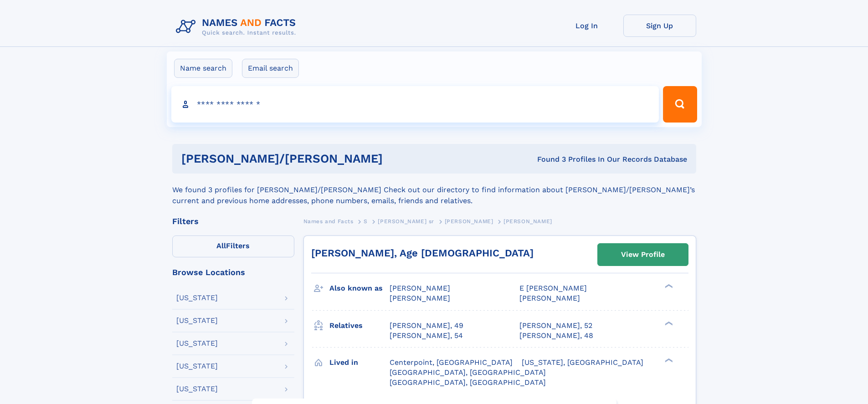 This screenshot has width=868, height=404. What do you see at coordinates (359, 326) in the screenshot?
I see `h3: Relatives` at bounding box center [359, 326].